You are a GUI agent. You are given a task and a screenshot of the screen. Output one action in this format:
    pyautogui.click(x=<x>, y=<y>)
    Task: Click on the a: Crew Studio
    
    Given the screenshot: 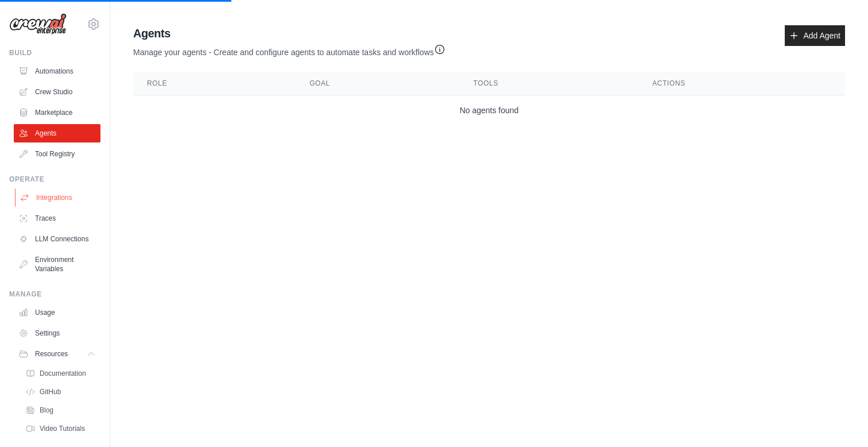 What is the action you would take?
    pyautogui.click(x=57, y=92)
    